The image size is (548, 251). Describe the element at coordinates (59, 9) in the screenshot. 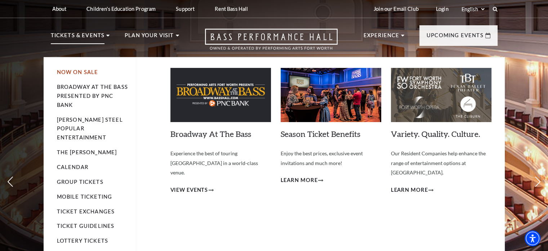

I see `p: About` at that location.